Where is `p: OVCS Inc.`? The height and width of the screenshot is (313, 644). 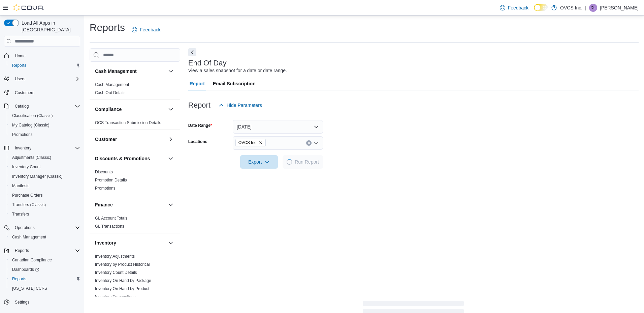 p: OVCS Inc. is located at coordinates (572, 8).